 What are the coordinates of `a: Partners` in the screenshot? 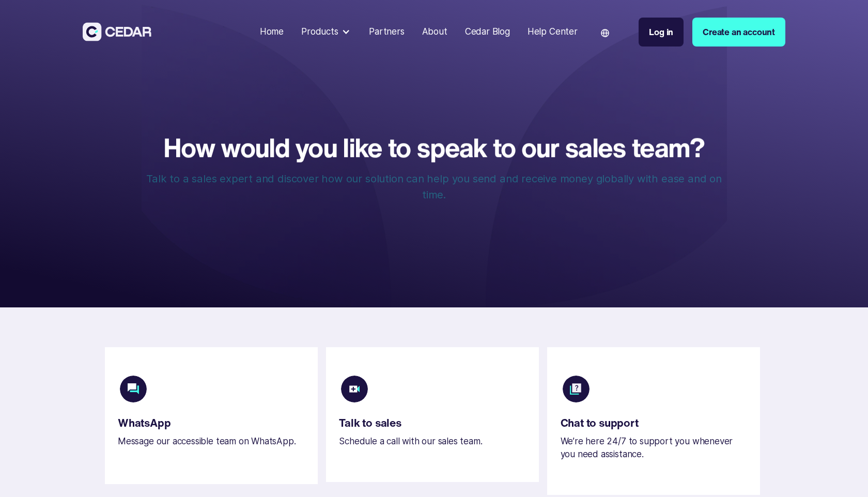 It's located at (387, 32).